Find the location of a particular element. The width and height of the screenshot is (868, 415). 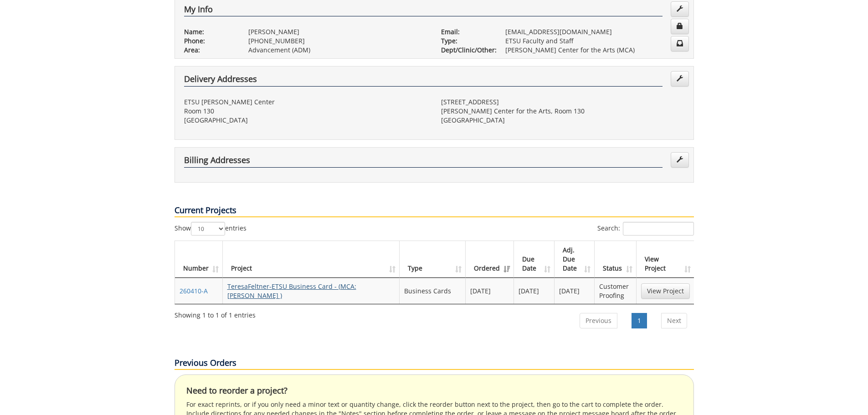

p: Current Projects is located at coordinates (435, 211).